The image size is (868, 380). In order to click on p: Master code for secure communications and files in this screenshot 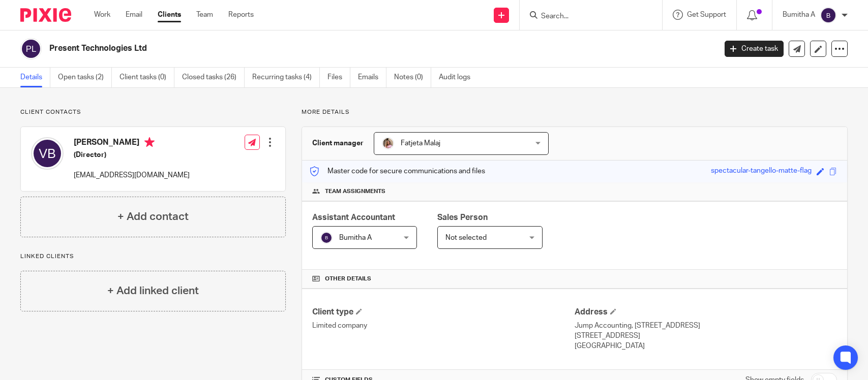, I will do `click(397, 171)`.